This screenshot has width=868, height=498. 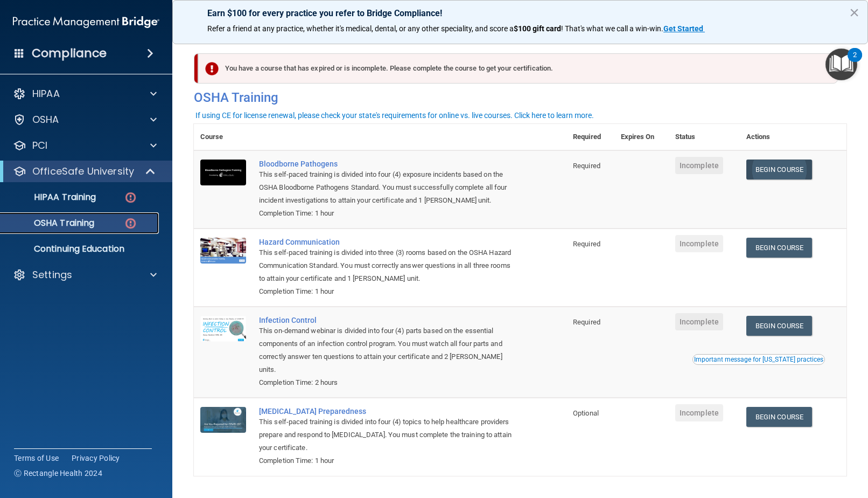 I want to click on a: Get Started, so click(x=684, y=29).